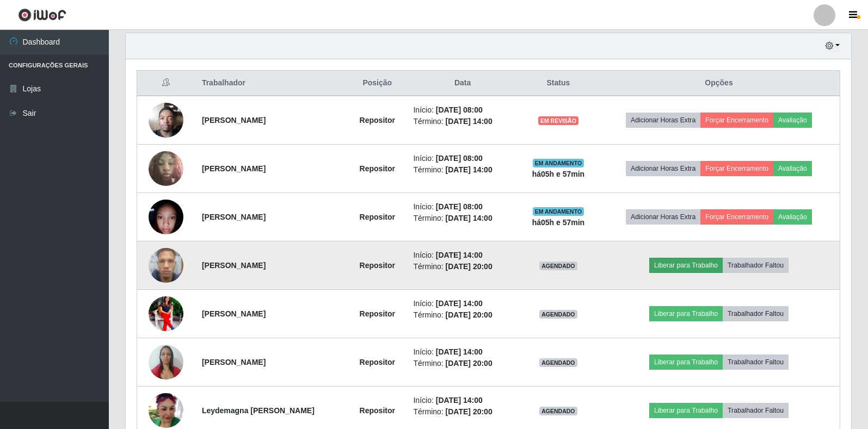 The image size is (868, 429). Describe the element at coordinates (166, 362) in the screenshot. I see `img: 1753374909353.jpeg` at that location.